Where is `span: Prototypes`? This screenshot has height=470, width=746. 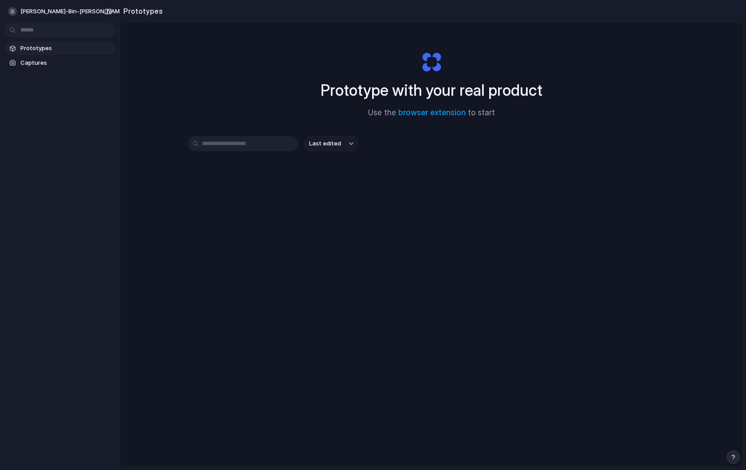 span: Prototypes is located at coordinates (66, 48).